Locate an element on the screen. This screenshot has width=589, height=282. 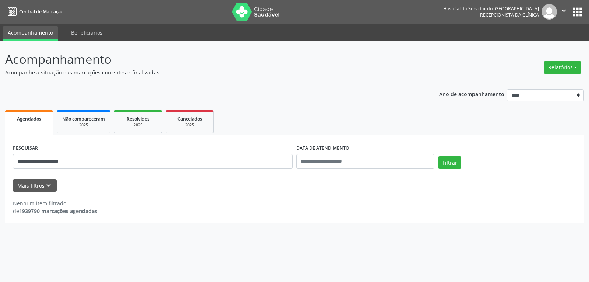
a: Central de Marcação is located at coordinates (34, 11).